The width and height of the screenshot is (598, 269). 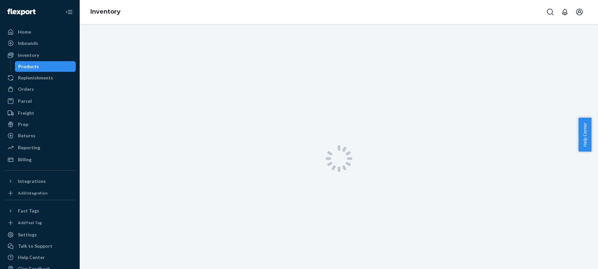 I want to click on div: Orders, so click(x=26, y=89).